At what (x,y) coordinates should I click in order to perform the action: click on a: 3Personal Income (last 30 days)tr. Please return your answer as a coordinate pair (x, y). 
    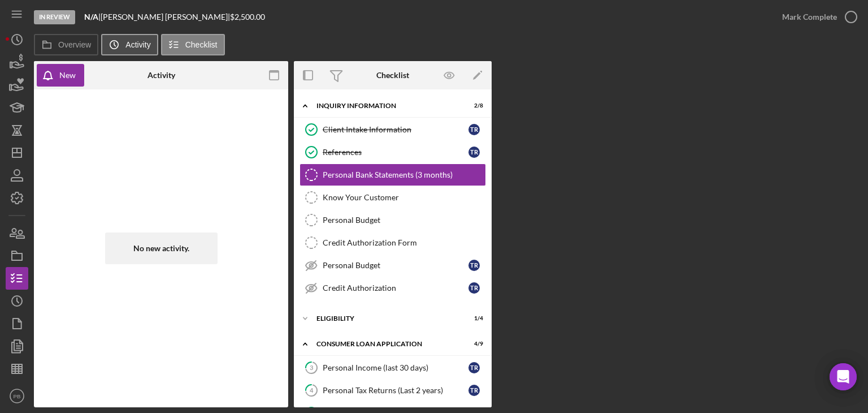
    Looking at the image, I should click on (393, 368).